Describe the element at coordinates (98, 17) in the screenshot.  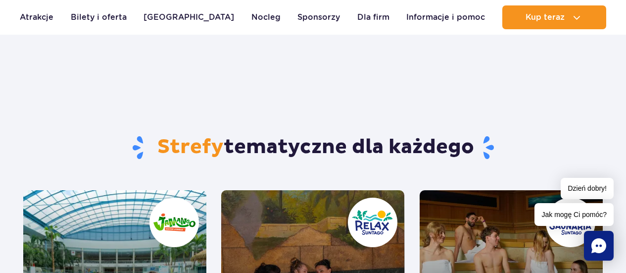
I see `a: Bilety i oferta` at that location.